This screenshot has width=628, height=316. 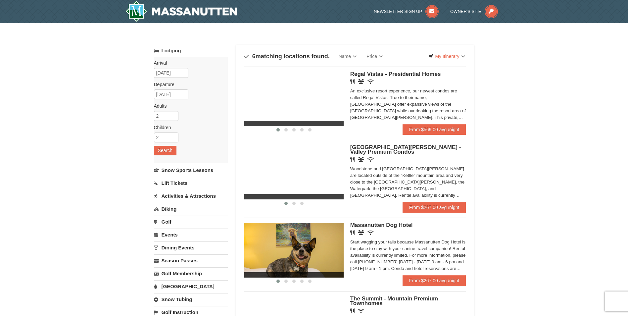 What do you see at coordinates (191, 196) in the screenshot?
I see `a: Activities & Attractions` at bounding box center [191, 196].